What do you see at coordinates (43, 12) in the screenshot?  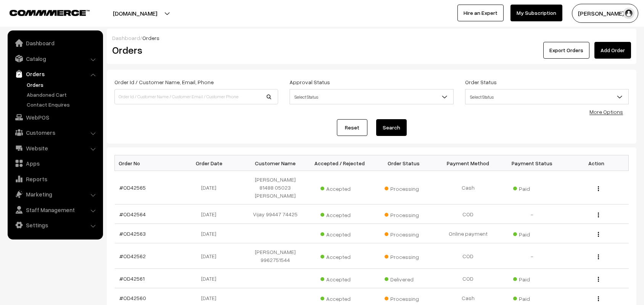 I see `a: COMMMERCE` at bounding box center [43, 12].